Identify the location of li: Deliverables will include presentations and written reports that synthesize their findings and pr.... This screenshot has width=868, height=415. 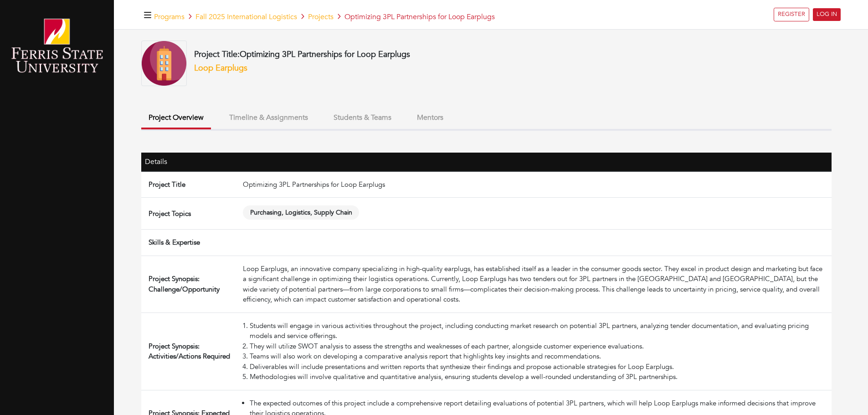
(539, 366).